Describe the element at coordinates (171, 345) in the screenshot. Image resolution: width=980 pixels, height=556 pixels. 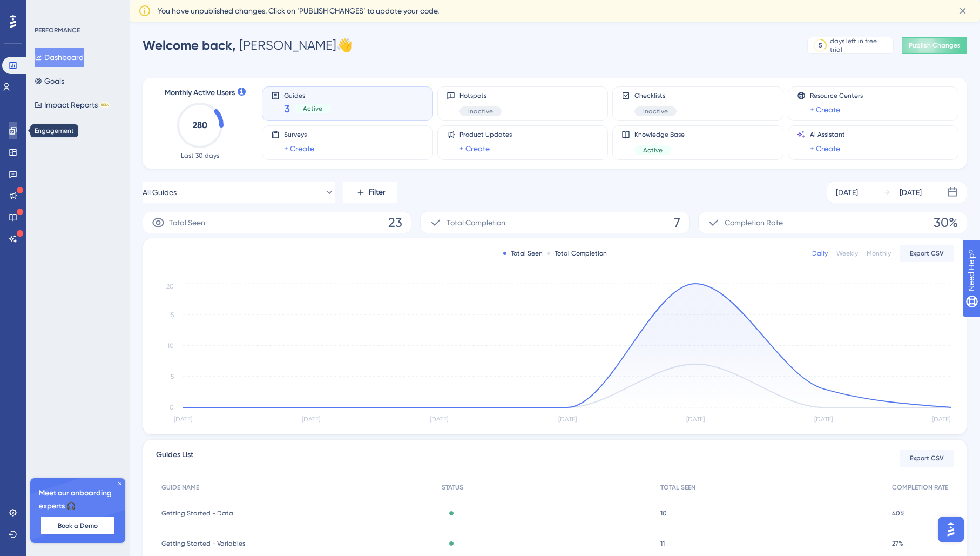
I see `tspan: 10` at that location.